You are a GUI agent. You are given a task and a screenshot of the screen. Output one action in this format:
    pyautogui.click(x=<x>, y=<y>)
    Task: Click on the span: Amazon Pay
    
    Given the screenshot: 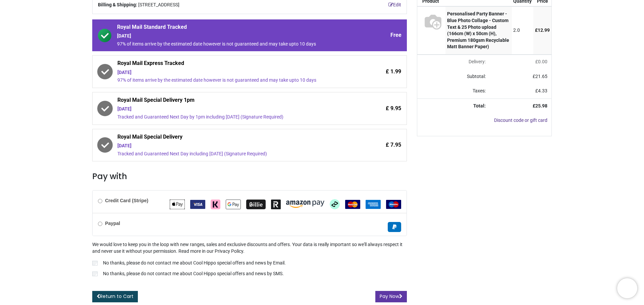 What is the action you would take?
    pyautogui.click(x=305, y=204)
    